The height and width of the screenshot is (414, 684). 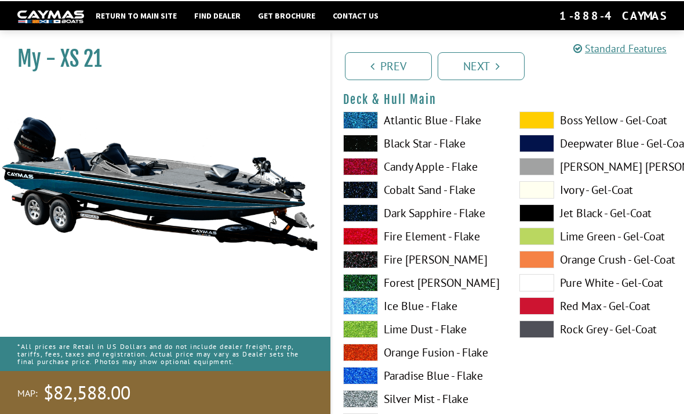 I want to click on label: Boss Yellow - Gel-Coat, so click(x=596, y=119).